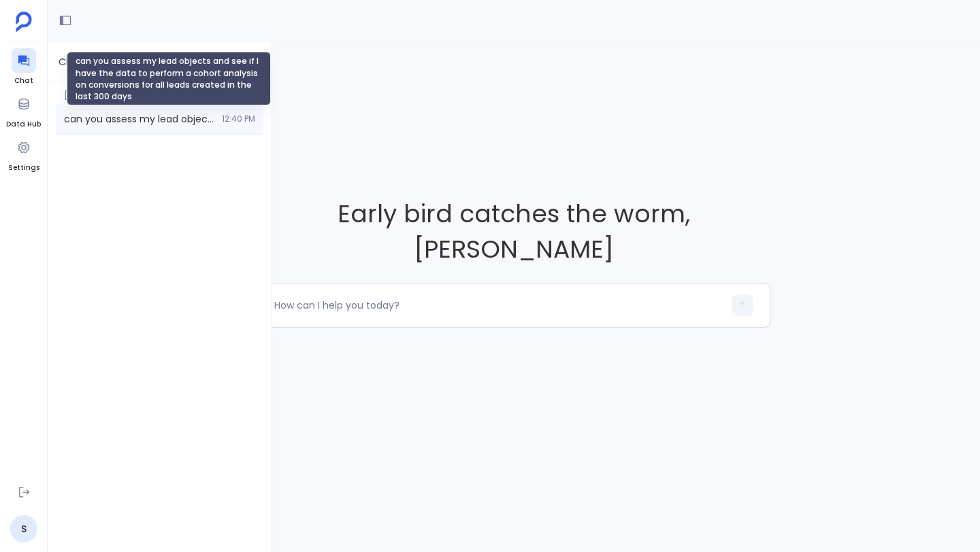  What do you see at coordinates (87, 62) in the screenshot?
I see `span: Chat History` at bounding box center [87, 62].